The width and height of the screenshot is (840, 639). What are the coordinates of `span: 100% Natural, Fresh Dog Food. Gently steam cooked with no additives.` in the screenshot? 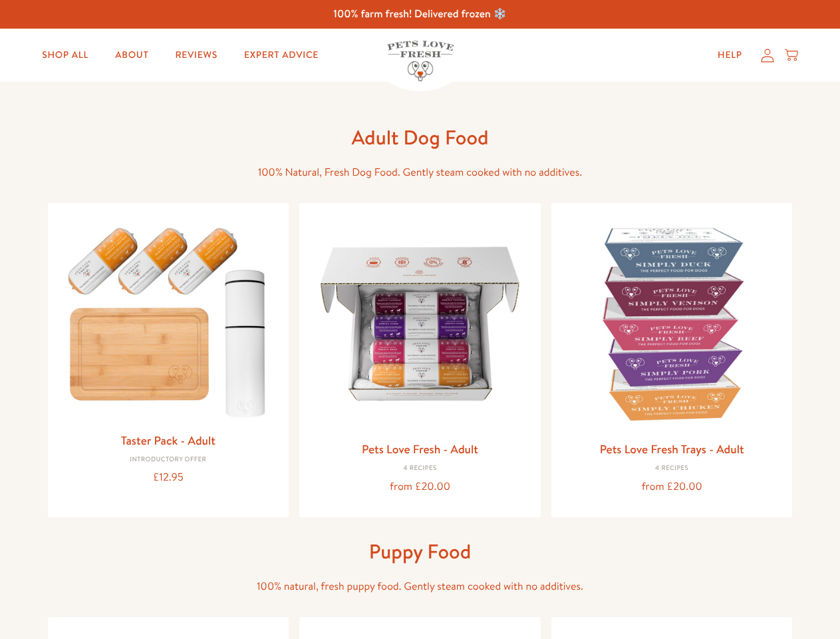 It's located at (420, 172).